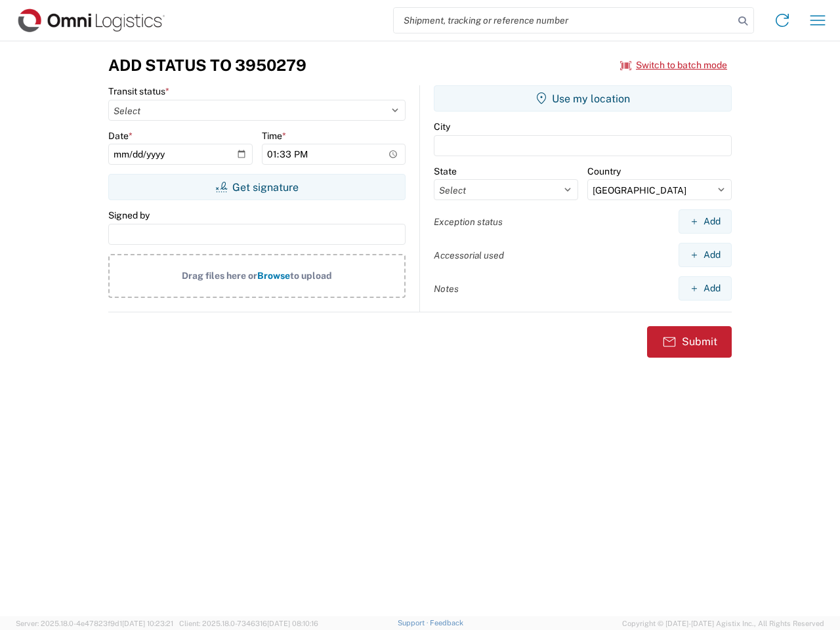 This screenshot has height=630, width=840. I want to click on span: Browse, so click(274, 275).